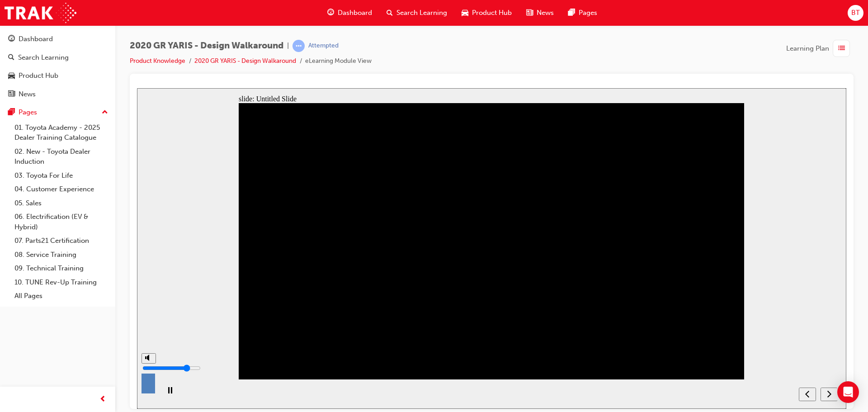  I want to click on a: Dashboard, so click(58, 39).